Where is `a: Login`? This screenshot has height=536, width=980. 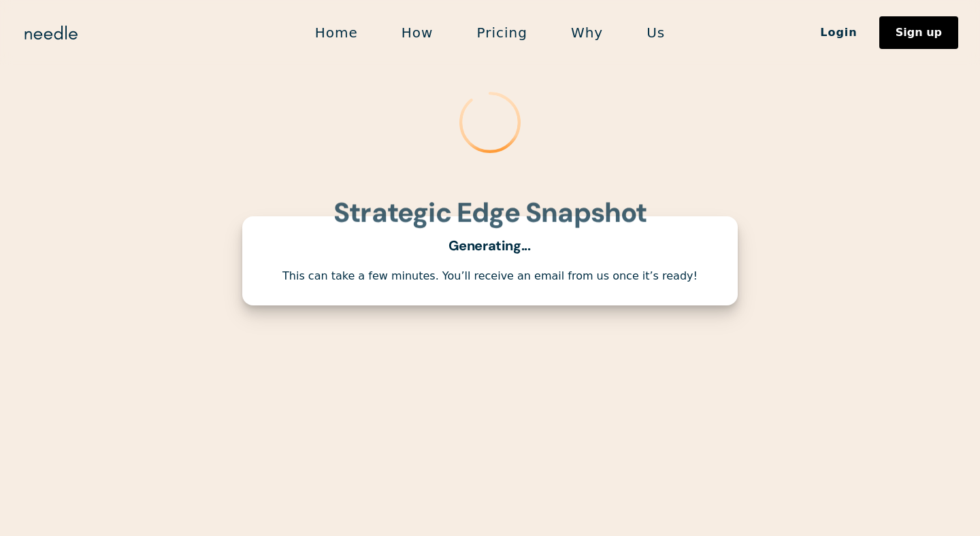
a: Login is located at coordinates (838, 33).